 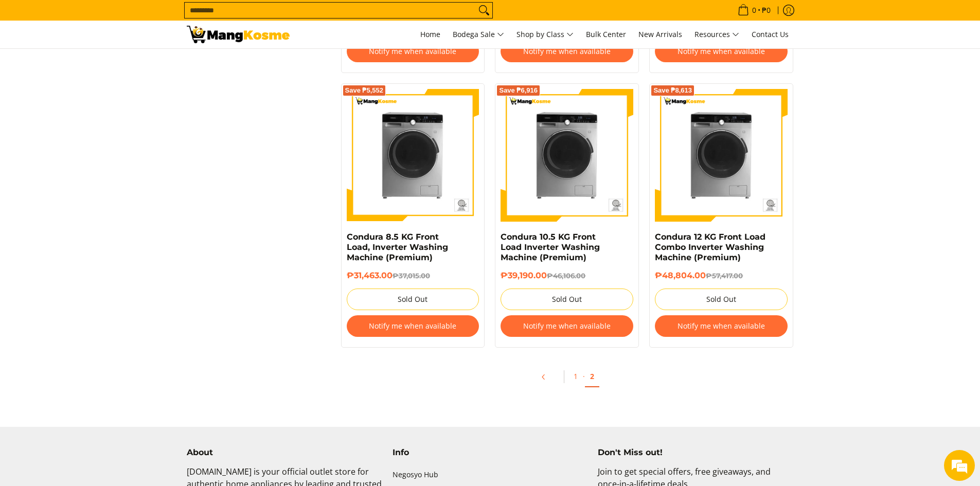 What do you see at coordinates (592, 376) in the screenshot?
I see `a: 2` at bounding box center [592, 376].